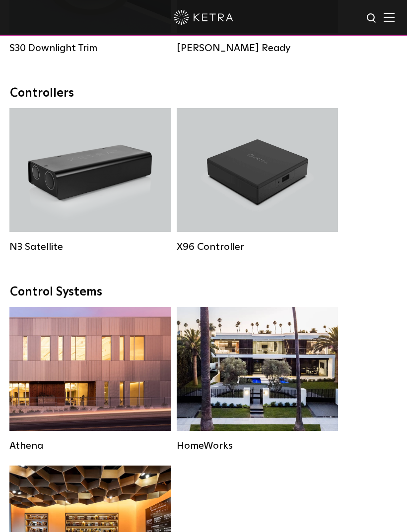  Describe the element at coordinates (257, 446) in the screenshot. I see `div: HomeWorks` at that location.